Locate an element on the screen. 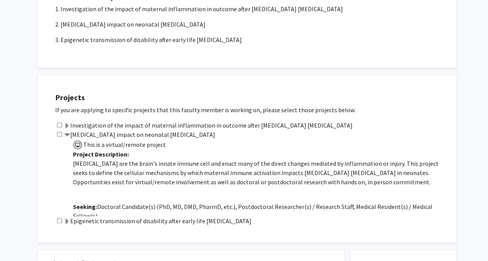 This screenshot has height=261, width=488. span: This is a virtual/remote project is located at coordinates (124, 145).